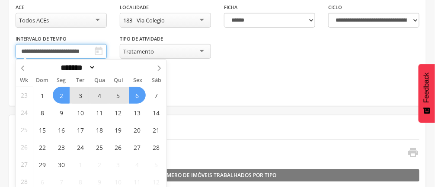  I want to click on span: Junho 18, 2025, so click(99, 130).